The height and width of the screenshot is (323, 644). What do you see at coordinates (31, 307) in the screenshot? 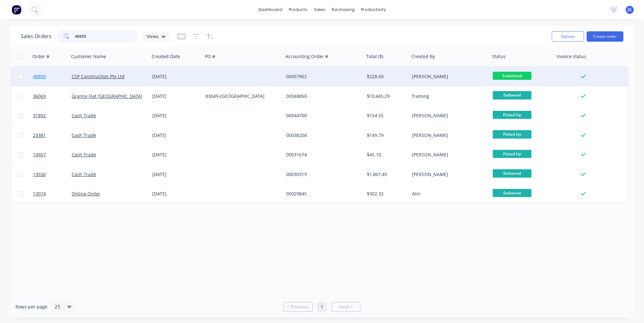
I see `span: Rows per page` at bounding box center [31, 307].